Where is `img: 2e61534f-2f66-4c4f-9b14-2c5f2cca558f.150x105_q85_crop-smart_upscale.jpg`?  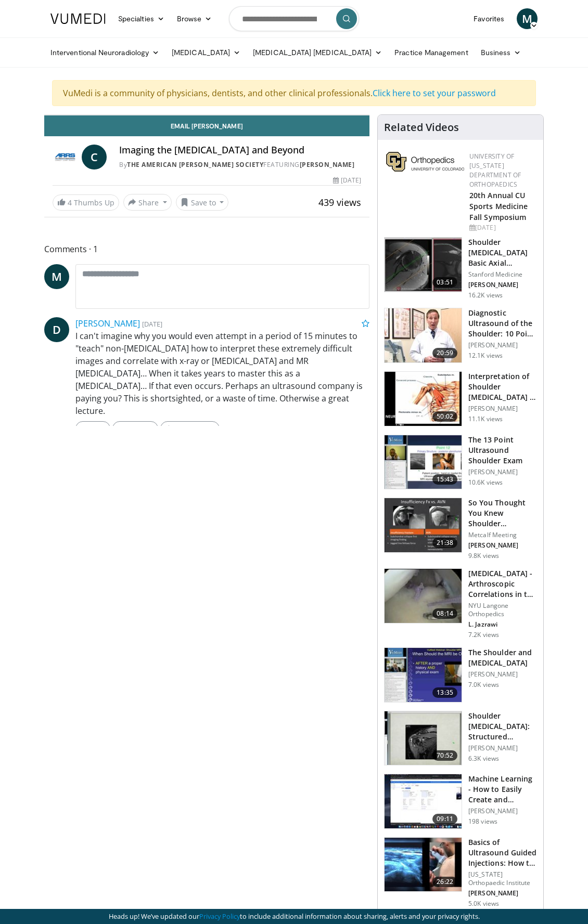 img: 2e61534f-2f66-4c4f-9b14-2c5f2cca558f.150x105_q85_crop-smart_upscale.jpg is located at coordinates (423, 525).